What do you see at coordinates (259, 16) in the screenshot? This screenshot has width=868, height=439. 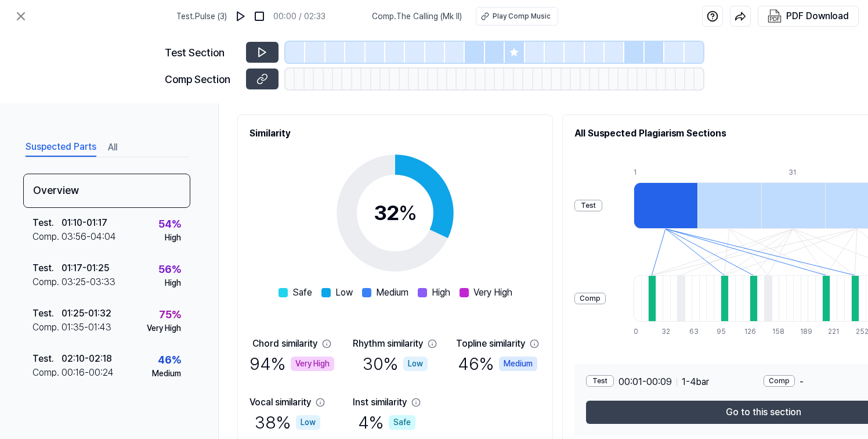 I see `img: stop` at bounding box center [259, 16].